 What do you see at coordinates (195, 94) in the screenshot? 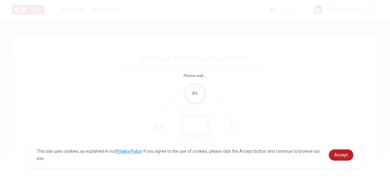
I see `div: 0%` at bounding box center [195, 94].